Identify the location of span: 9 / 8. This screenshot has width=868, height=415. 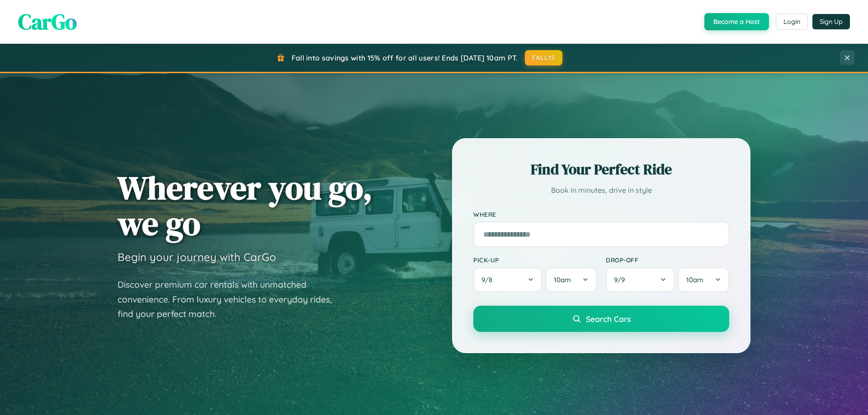
(489, 280).